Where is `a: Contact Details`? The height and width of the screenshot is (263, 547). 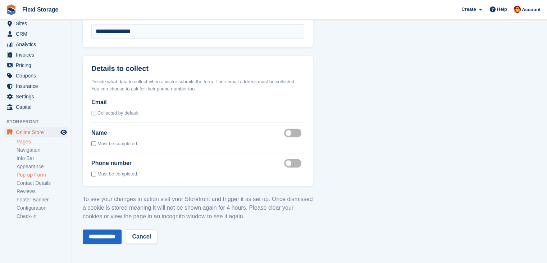
a: Contact Details is located at coordinates (42, 183).